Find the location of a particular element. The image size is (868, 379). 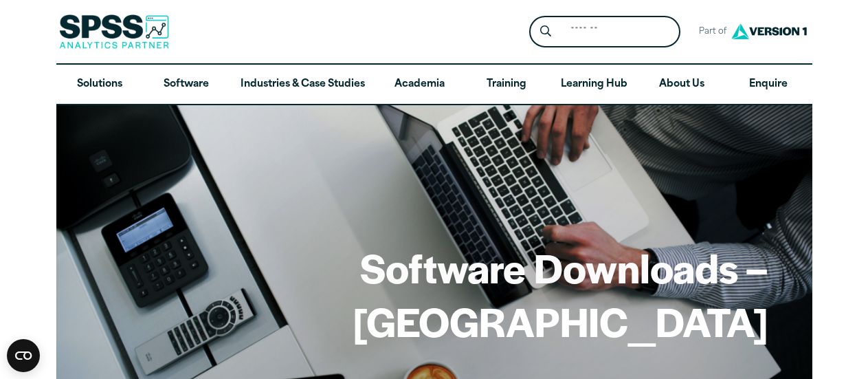

span: Part of is located at coordinates (710, 31).